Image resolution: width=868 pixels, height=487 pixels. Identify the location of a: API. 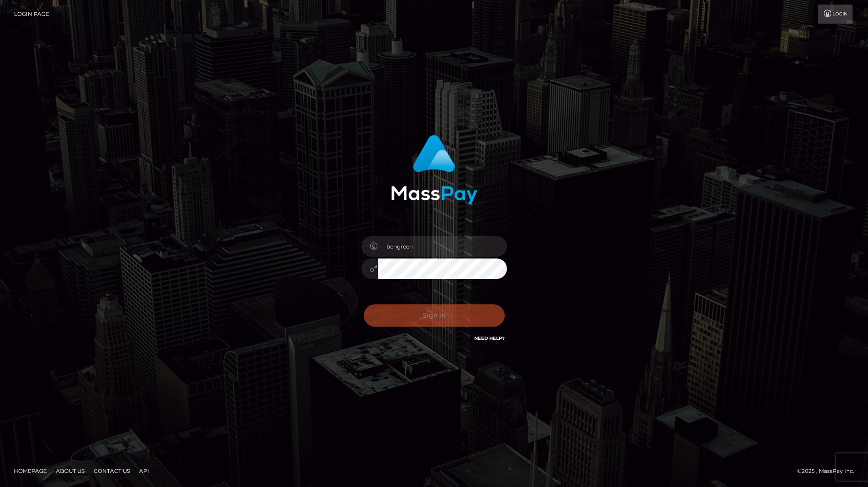
(144, 470).